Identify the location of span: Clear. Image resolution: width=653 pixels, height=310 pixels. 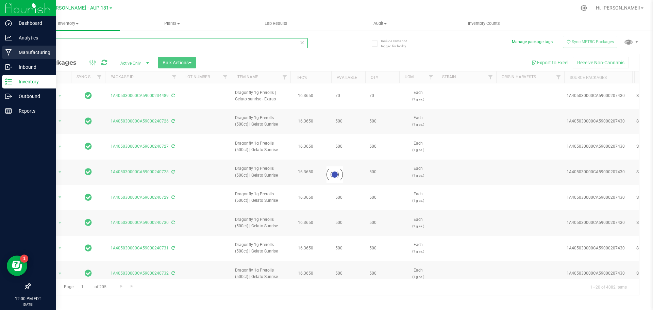
(302, 43).